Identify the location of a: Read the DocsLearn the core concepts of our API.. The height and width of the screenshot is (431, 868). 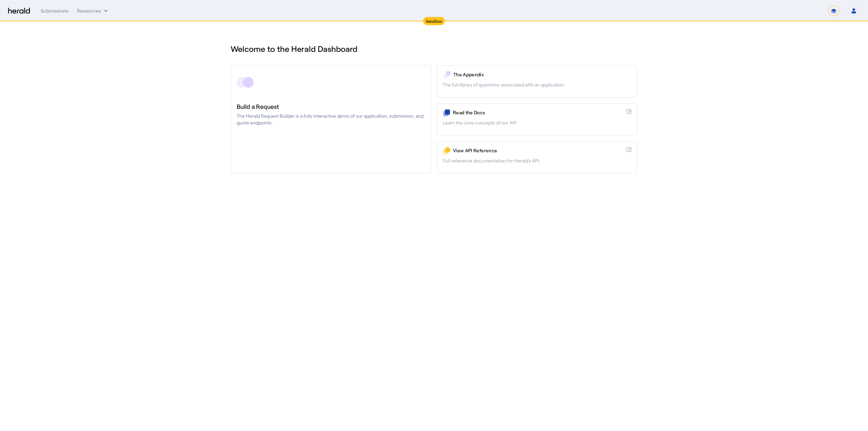
(537, 119).